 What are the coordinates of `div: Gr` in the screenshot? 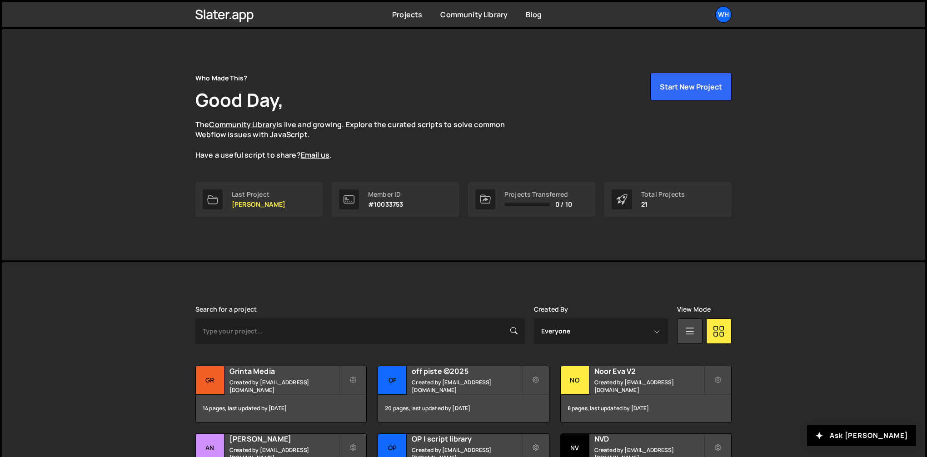 It's located at (210, 381).